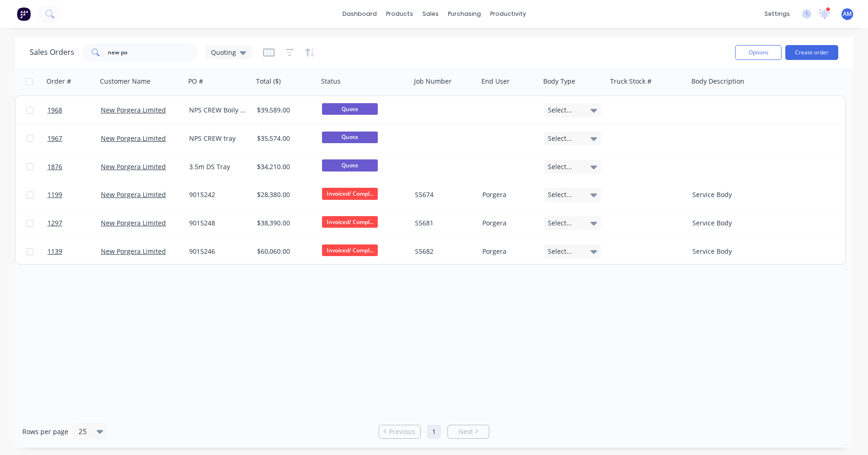 The height and width of the screenshot is (455, 868). What do you see at coordinates (153, 52) in the screenshot?
I see `input: Search...` at bounding box center [153, 52].